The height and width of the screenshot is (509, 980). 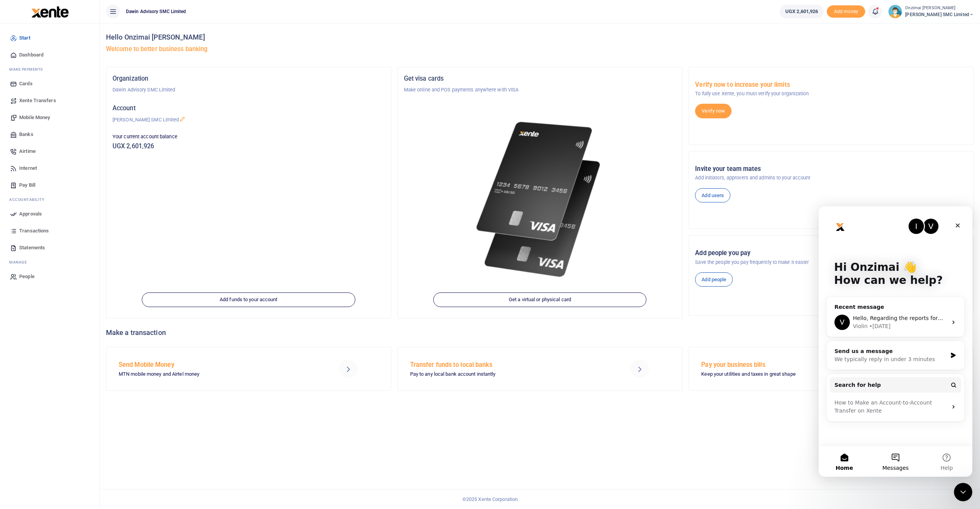 I want to click on a: Cards, so click(x=50, y=84).